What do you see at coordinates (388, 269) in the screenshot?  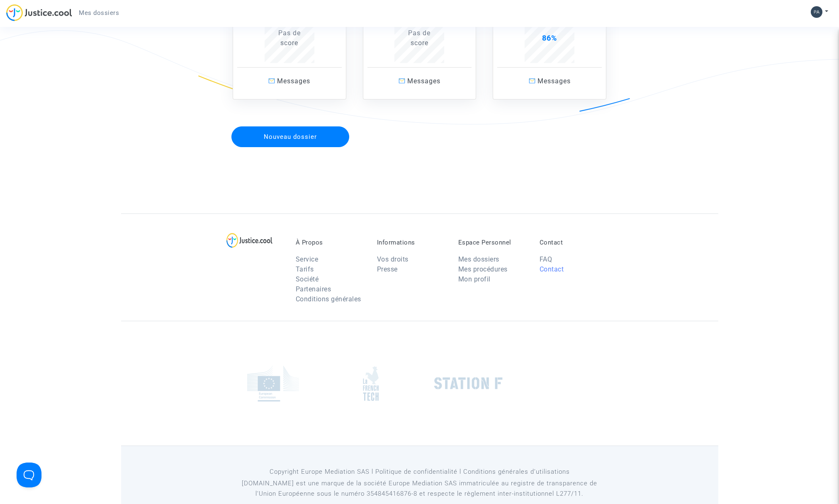 I see `a: Presse` at bounding box center [388, 269].